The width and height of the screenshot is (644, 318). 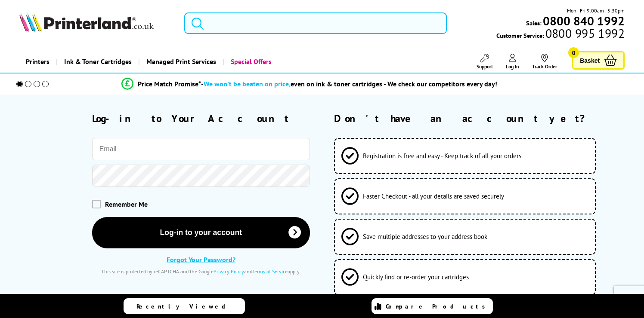 I want to click on span: Customer Service:, so click(x=561, y=34).